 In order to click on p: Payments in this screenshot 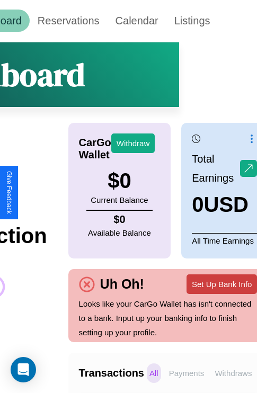, I will do `click(186, 373)`.